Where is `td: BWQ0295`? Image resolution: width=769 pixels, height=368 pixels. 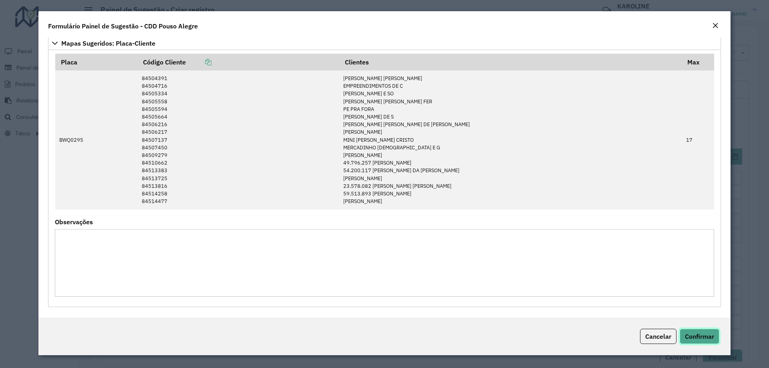 td: BWQ0295 is located at coordinates (97, 140).